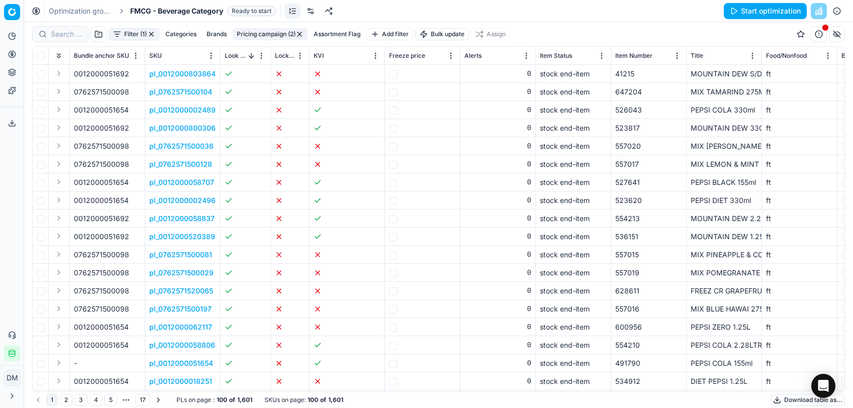 The width and height of the screenshot is (853, 408). What do you see at coordinates (724, 255) in the screenshot?
I see `p: MIX PINEAPPLE & COCO. 275ML` at bounding box center [724, 255].